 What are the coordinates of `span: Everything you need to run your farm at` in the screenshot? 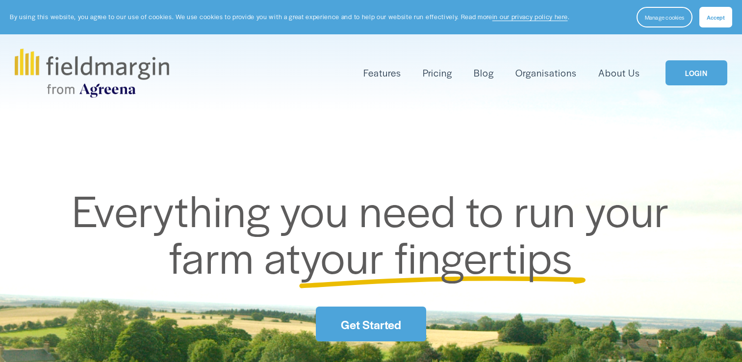 It's located at (376, 233).